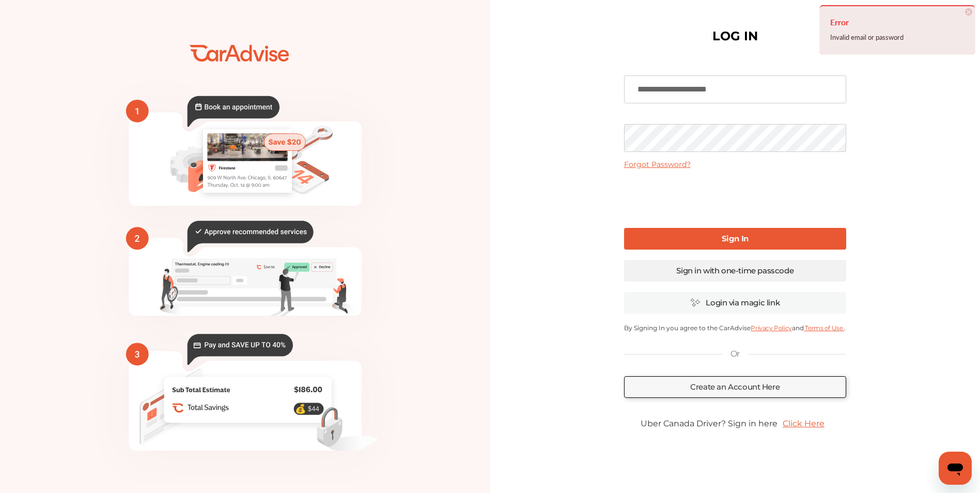 The height and width of the screenshot is (493, 980). Describe the element at coordinates (735, 328) in the screenshot. I see `p: By Signing In you agree to the CarAdvise and .` at that location.